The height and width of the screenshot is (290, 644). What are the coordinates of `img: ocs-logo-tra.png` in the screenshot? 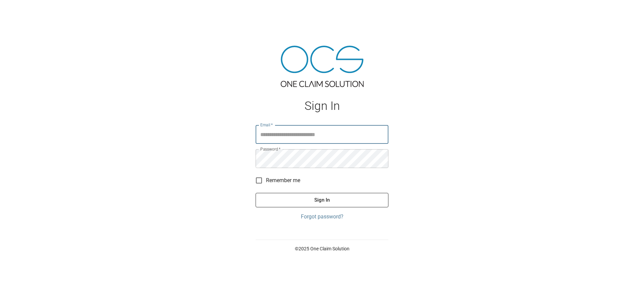 It's located at (322, 66).